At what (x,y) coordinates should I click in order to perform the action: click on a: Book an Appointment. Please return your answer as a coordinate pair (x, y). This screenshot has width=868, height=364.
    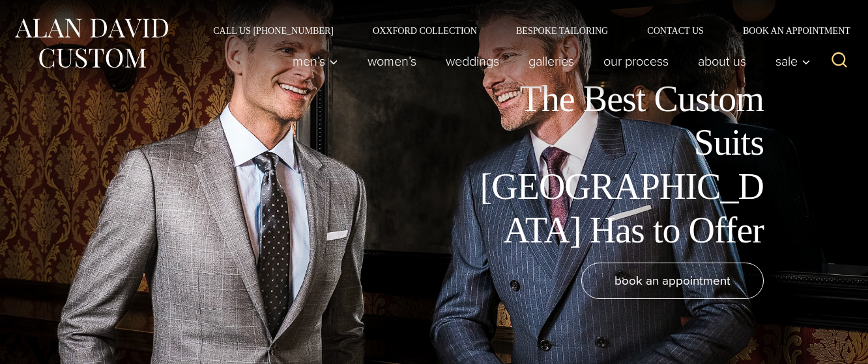
    Looking at the image, I should click on (789, 30).